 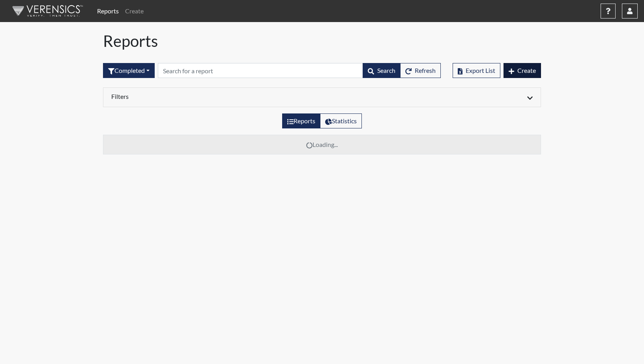 I want to click on label: View the list of reports, so click(x=301, y=121).